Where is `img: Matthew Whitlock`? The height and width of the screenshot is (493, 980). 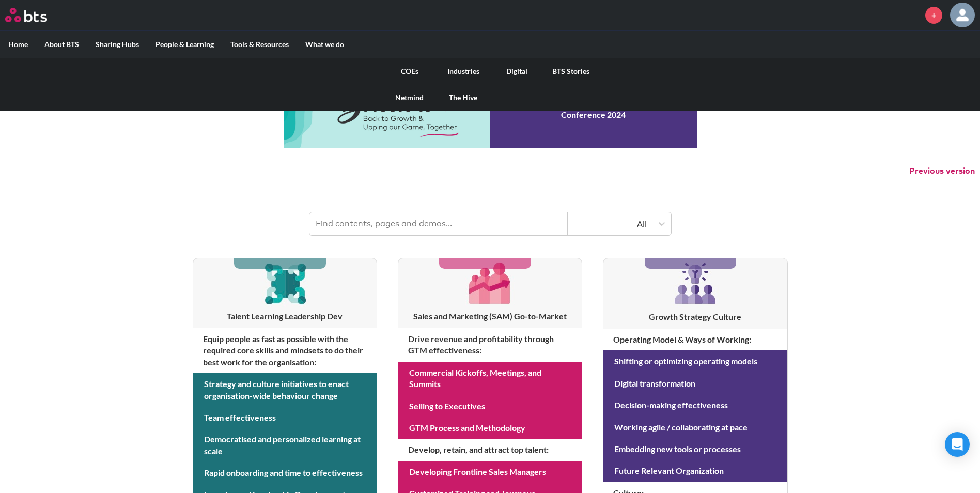
img: Matthew Whitlock is located at coordinates (963, 15).